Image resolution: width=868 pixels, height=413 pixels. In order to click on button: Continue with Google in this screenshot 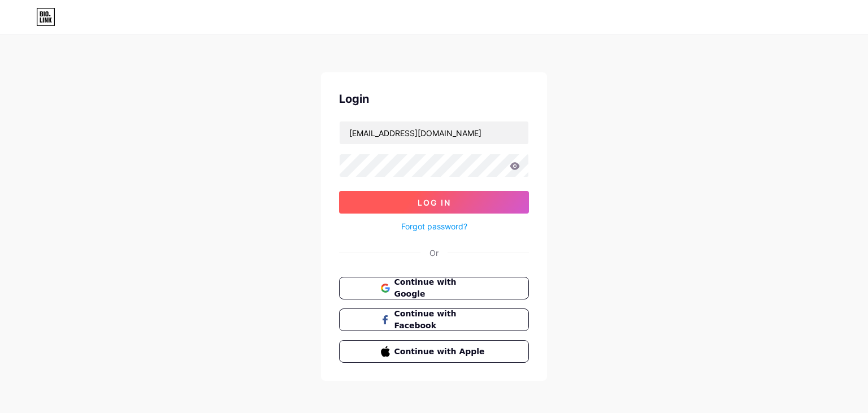, I will do `click(434, 288)`.